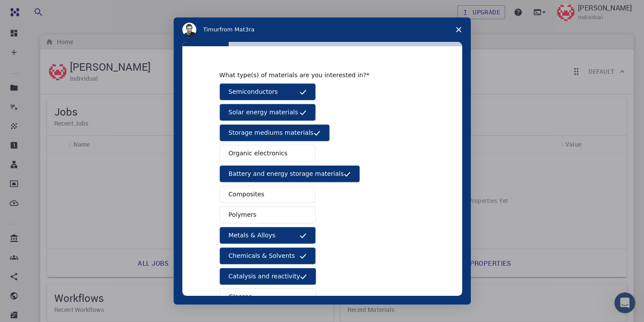 This screenshot has height=322, width=644. Describe the element at coordinates (267, 236) in the screenshot. I see `button: Metals & Alloys` at that location.